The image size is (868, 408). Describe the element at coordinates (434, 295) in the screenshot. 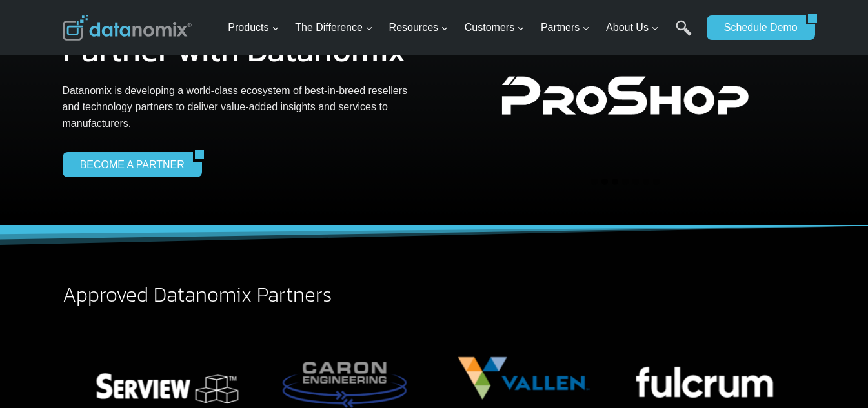

I see `h2: Approved Datanomix Partners` at that location.